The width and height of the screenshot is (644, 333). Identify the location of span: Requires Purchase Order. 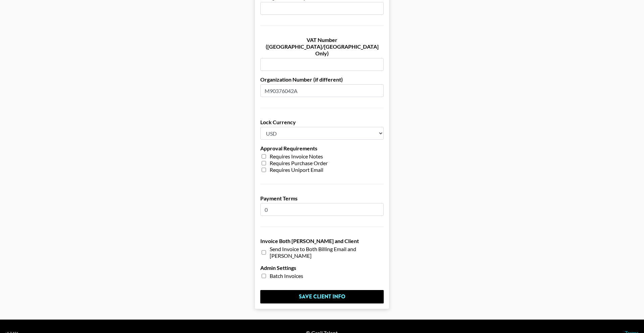
(298, 163).